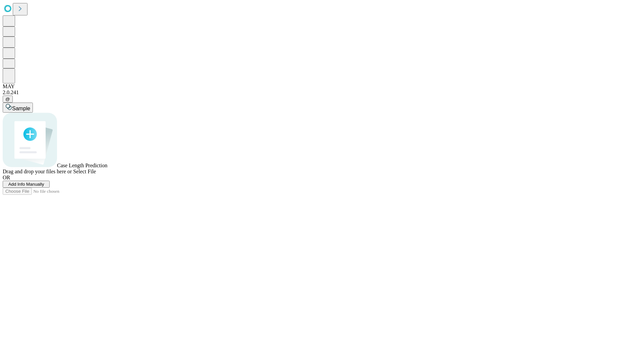 The width and height of the screenshot is (644, 362). What do you see at coordinates (322, 87) in the screenshot?
I see `div: MAY` at bounding box center [322, 87].